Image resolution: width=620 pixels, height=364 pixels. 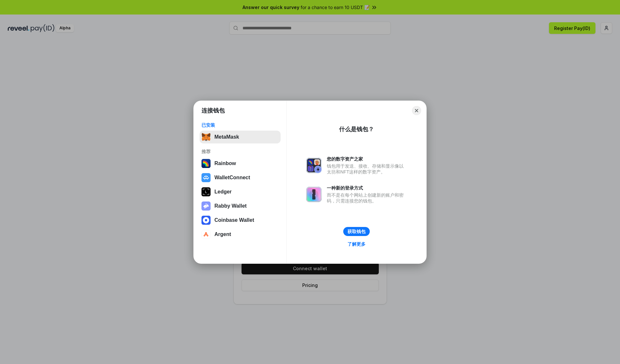 I want to click on div: Rabby Wallet, so click(x=230, y=206).